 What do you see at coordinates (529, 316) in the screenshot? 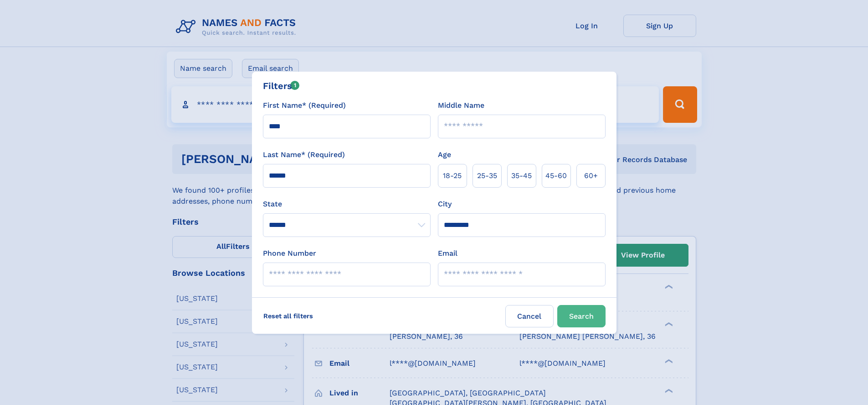
I see `label: Cancel` at bounding box center [529, 316].